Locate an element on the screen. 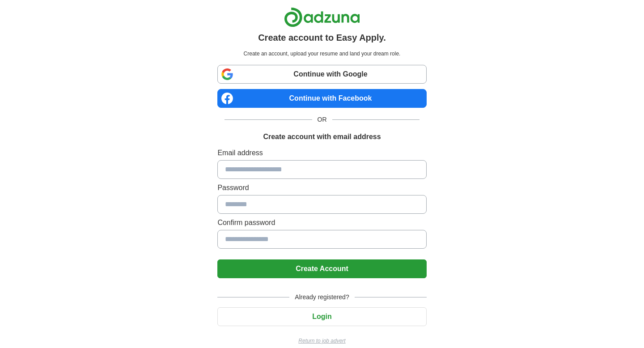 This screenshot has height=348, width=644. span: Already registered? is located at coordinates (322, 297).